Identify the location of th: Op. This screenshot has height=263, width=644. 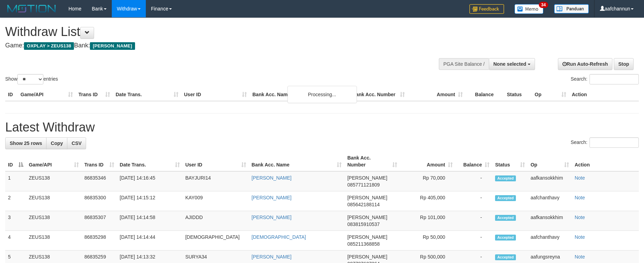
(550, 95).